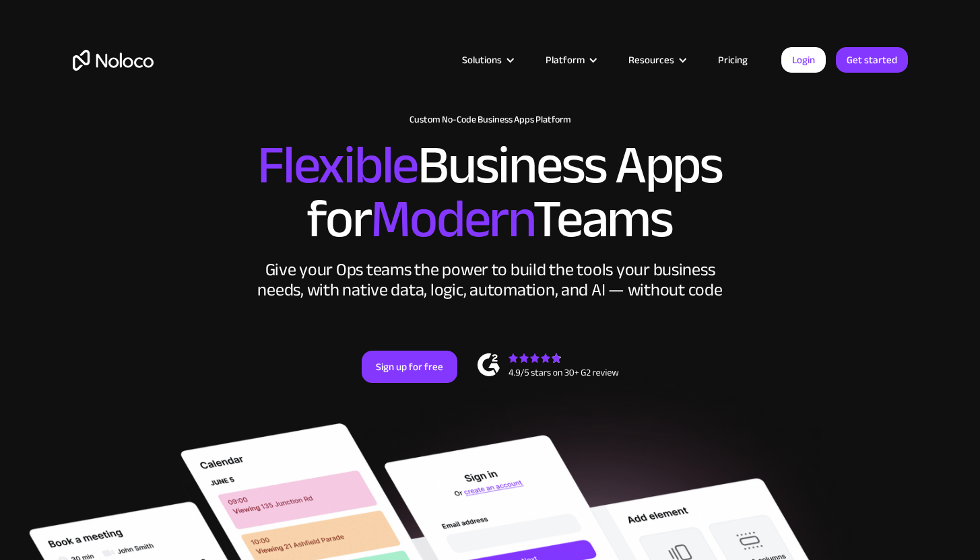 The height and width of the screenshot is (560, 980). What do you see at coordinates (409, 367) in the screenshot?
I see `a: Sign up for free` at bounding box center [409, 367].